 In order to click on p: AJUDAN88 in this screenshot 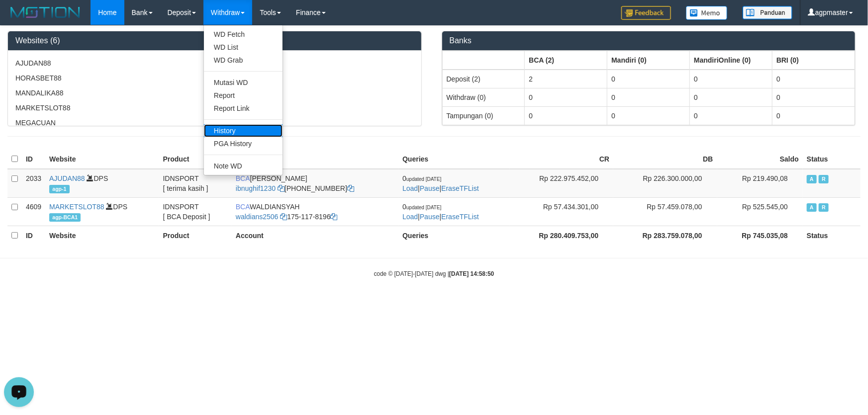, I will do `click(215, 63)`.